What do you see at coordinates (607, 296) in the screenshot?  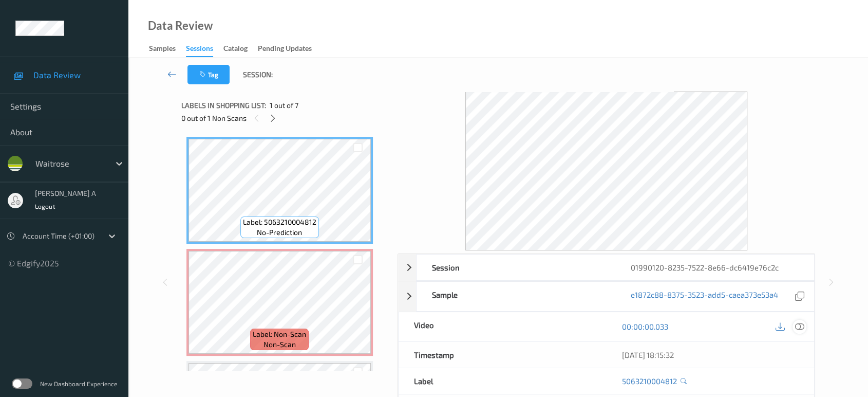 I see `div: Samplee1872c88-8375-3523-add5-caea373e53a4` at bounding box center [607, 296].